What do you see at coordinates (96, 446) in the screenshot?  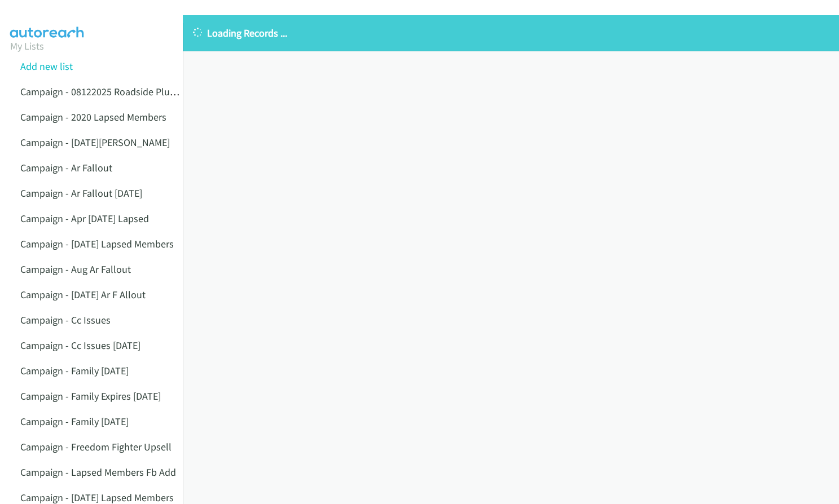 I see `a: Campaign - Freedom Fighter Upsell` at bounding box center [96, 446].